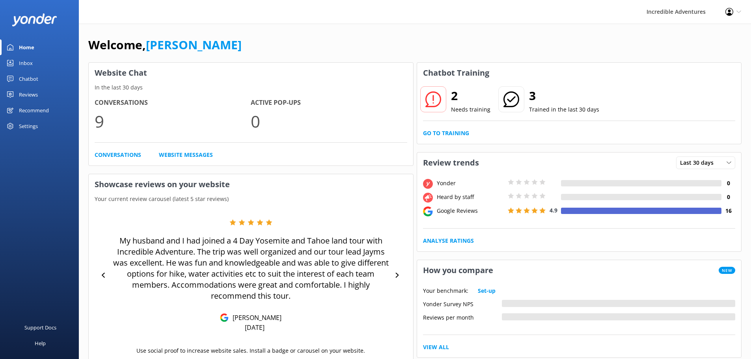 This screenshot has width=751, height=359. Describe the element at coordinates (564, 110) in the screenshot. I see `p: Trained in the last 30 days` at that location.